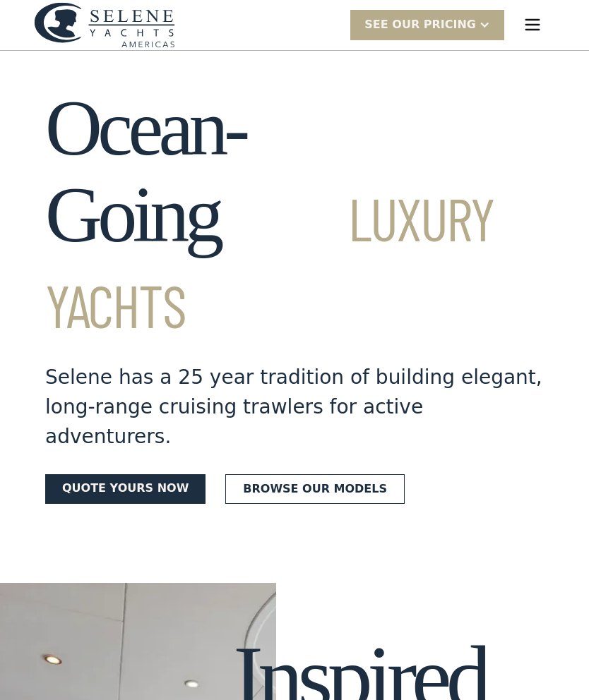 This screenshot has height=700, width=589. I want to click on a: Quote yours now, so click(125, 489).